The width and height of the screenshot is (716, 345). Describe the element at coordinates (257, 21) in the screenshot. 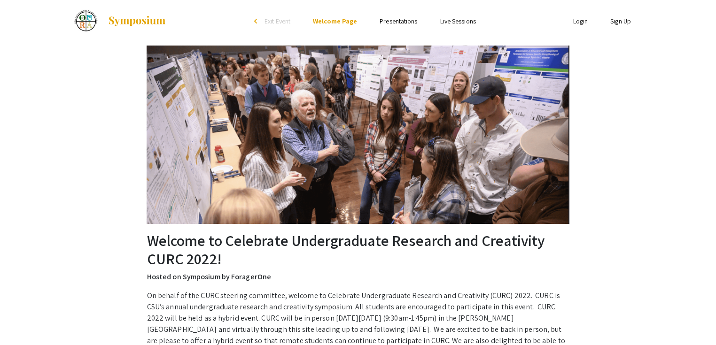

I see `div: arrow_back_ios` at that location.